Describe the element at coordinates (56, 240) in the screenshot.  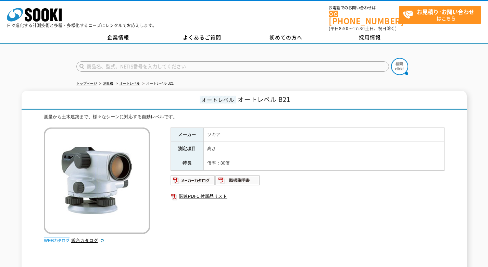
I see `img: webカタログ` at that location.